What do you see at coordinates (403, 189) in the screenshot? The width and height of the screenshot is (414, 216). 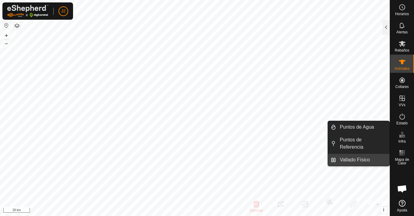 I see `a: Obre el xat` at bounding box center [403, 189].